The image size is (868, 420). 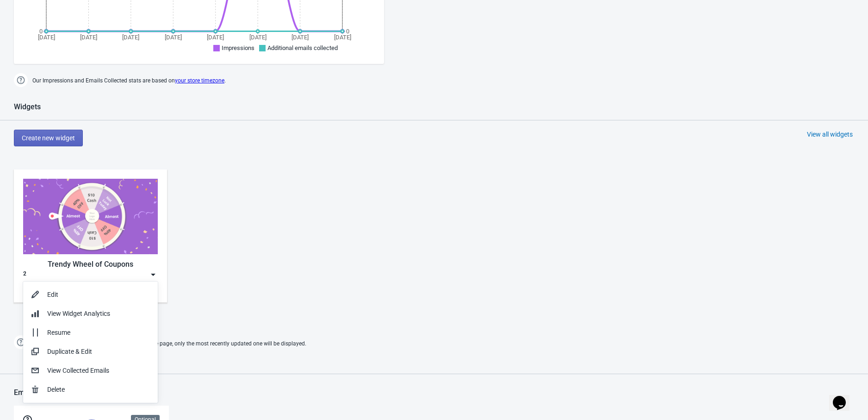 I want to click on span: Impressions, so click(x=238, y=48).